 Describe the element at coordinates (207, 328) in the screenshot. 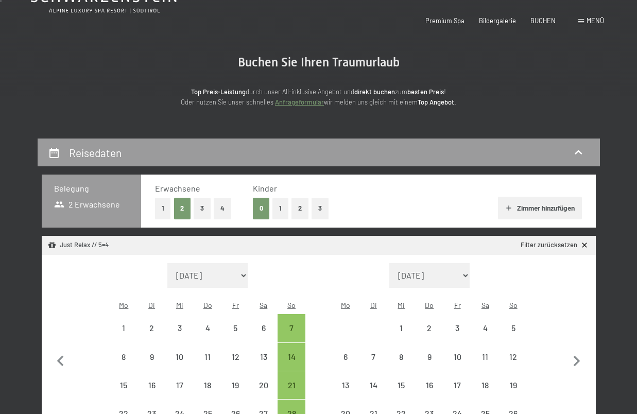

I see `div: Thu Sep 04 2025` at that location.